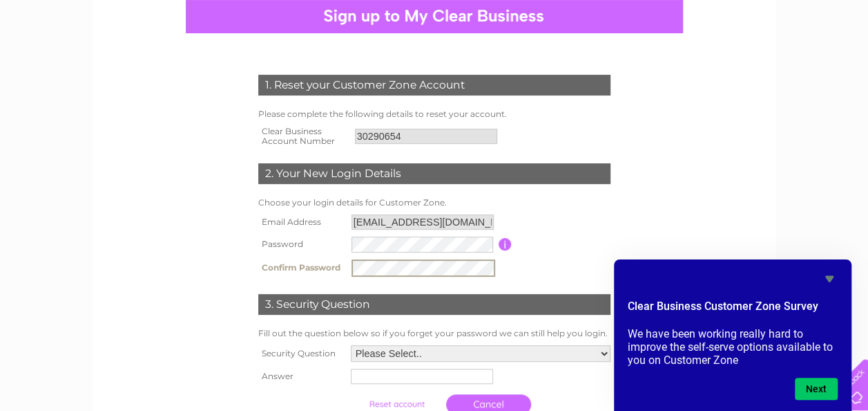 The height and width of the screenshot is (411, 868). What do you see at coordinates (733, 347) in the screenshot?
I see `p: We have been working really hard to improve the self-serve options available to you on Customer Zone` at bounding box center [733, 347].